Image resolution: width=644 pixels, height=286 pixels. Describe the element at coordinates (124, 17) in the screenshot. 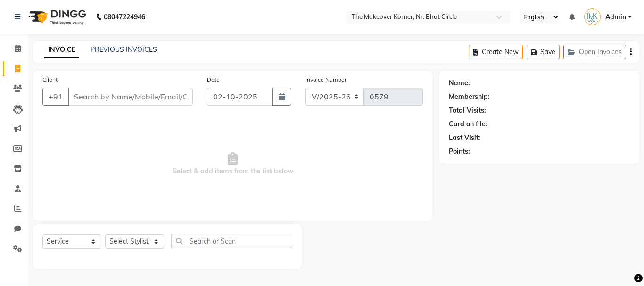

I see `b: 08047224946` at that location.